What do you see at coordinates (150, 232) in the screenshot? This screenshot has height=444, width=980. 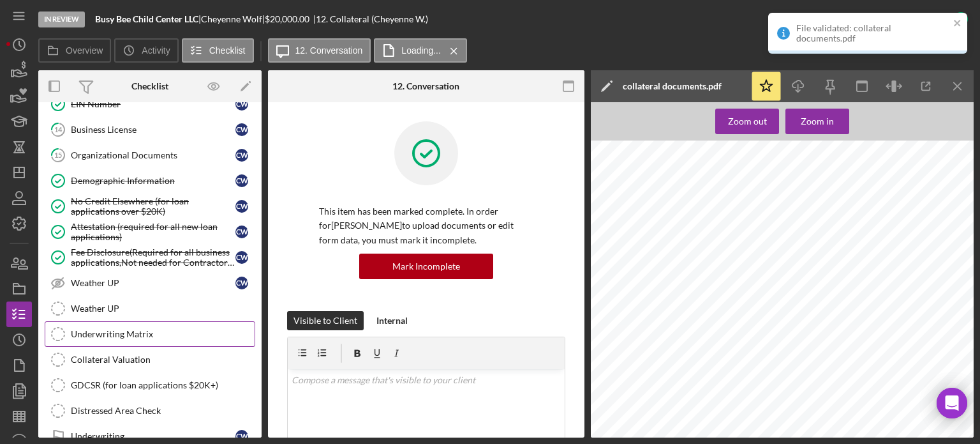 I see `a: Attestation (required for all new loan applications)CW` at bounding box center [150, 232].